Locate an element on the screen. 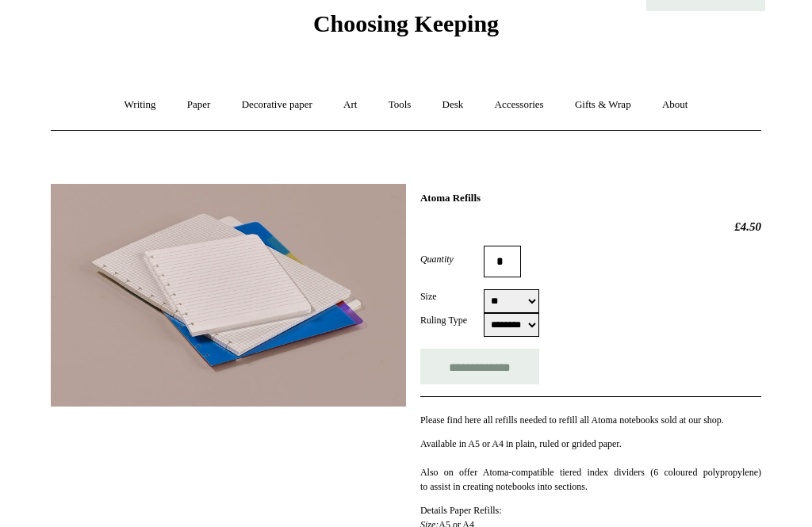 This screenshot has width=812, height=527. a: Decorative paper is located at coordinates (276, 106).